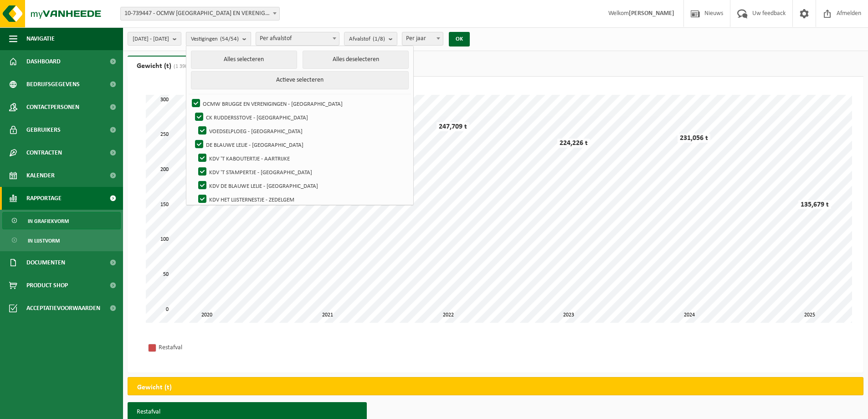 The image size is (868, 419). Describe the element at coordinates (62, 240) in the screenshot. I see `a: In lijstvorm` at that location.